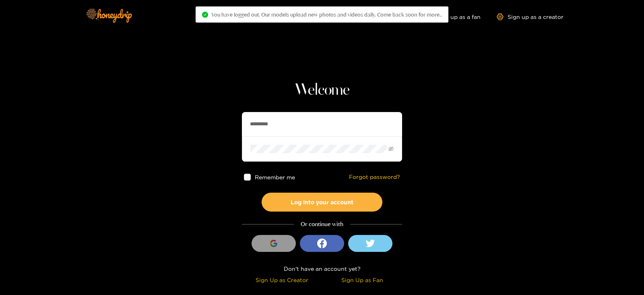  Describe the element at coordinates (322, 268) in the screenshot. I see `div: Don't have an account yet?` at that location.